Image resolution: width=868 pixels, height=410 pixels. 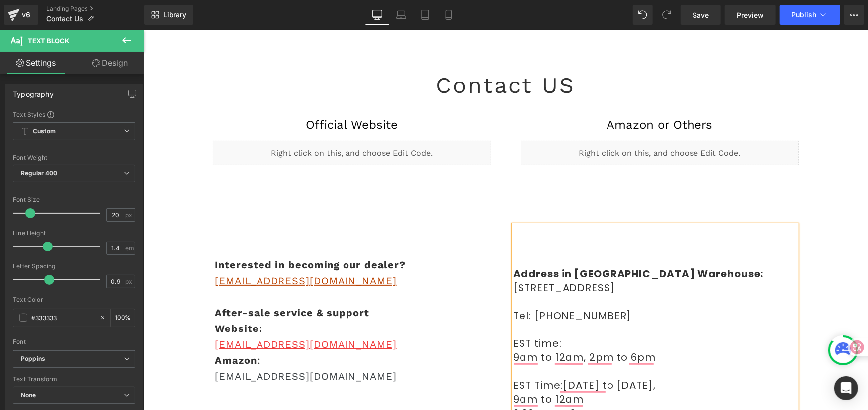 What do you see at coordinates (28, 394) in the screenshot?
I see `b: None` at bounding box center [28, 394].